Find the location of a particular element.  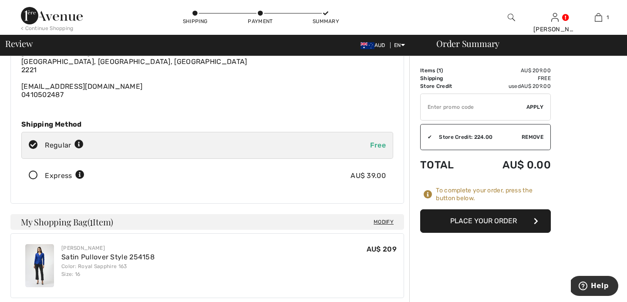

td: used is located at coordinates (512, 86).